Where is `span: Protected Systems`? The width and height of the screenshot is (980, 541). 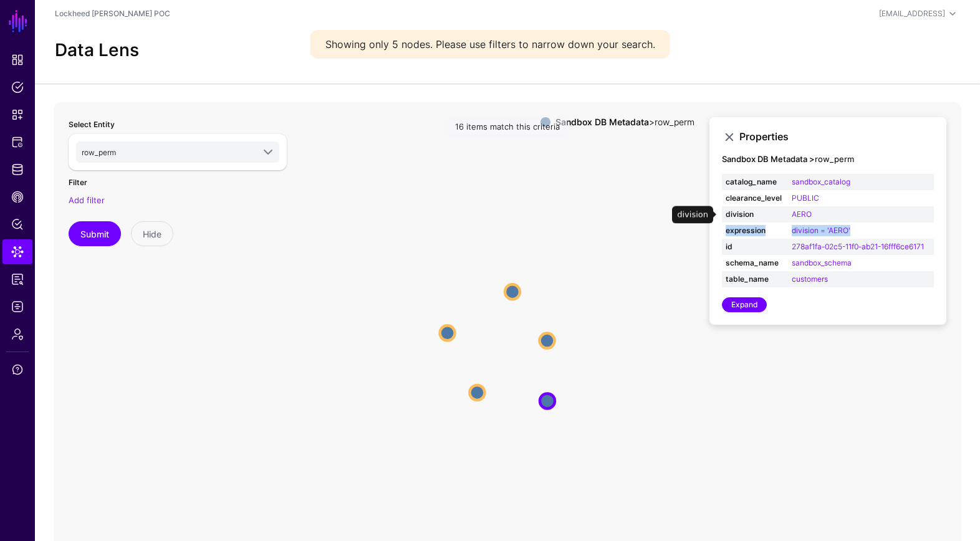 span: Protected Systems is located at coordinates (17, 142).